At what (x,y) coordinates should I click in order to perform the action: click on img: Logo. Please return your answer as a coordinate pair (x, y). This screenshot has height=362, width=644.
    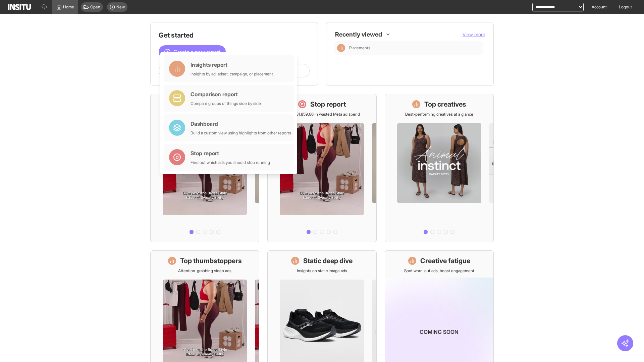
    Looking at the image, I should click on (19, 7).